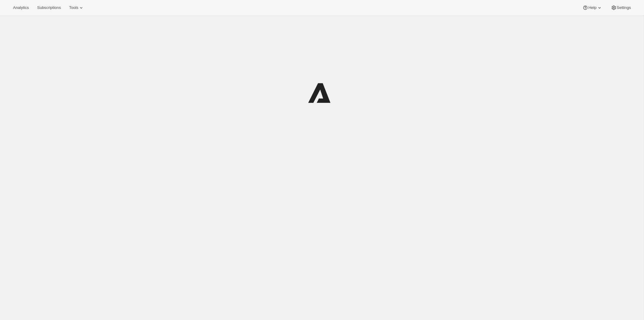 This screenshot has width=644, height=320. What do you see at coordinates (621, 8) in the screenshot?
I see `button: Settings` at bounding box center [621, 8].